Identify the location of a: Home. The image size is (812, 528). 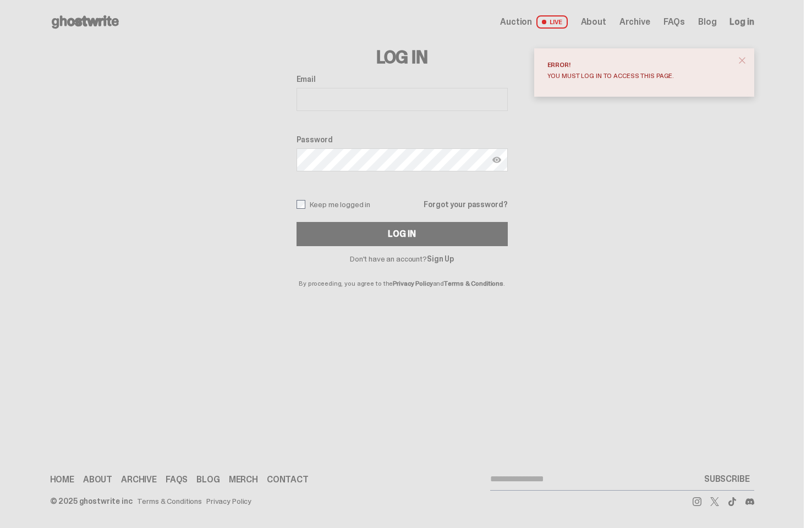
(62, 480).